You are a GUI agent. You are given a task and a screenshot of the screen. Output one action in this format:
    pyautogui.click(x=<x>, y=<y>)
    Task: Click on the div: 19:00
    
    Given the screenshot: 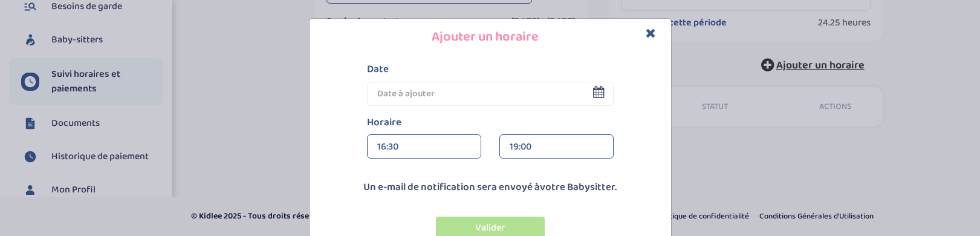 What is the action you would take?
    pyautogui.click(x=556, y=147)
    